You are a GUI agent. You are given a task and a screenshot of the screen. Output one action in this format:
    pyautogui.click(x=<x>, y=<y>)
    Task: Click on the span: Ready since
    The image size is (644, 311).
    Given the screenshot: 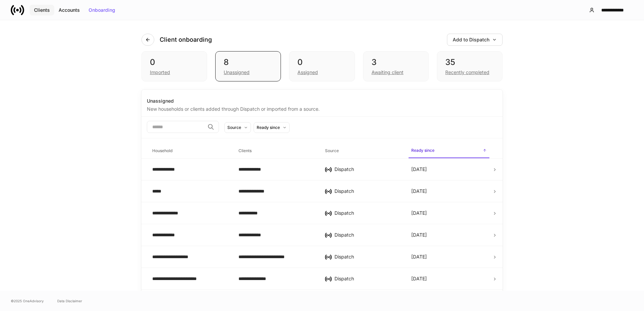 What is the action you would take?
    pyautogui.click(x=449, y=151)
    